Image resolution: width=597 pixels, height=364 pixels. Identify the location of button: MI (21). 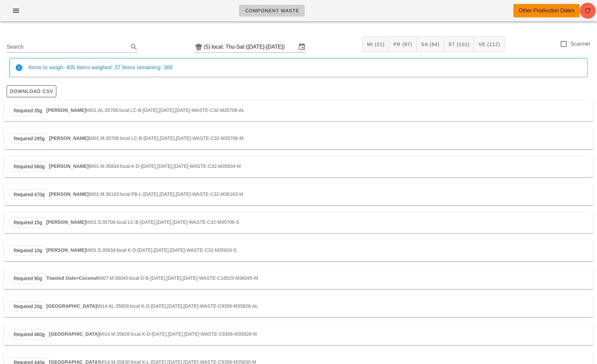
(376, 44).